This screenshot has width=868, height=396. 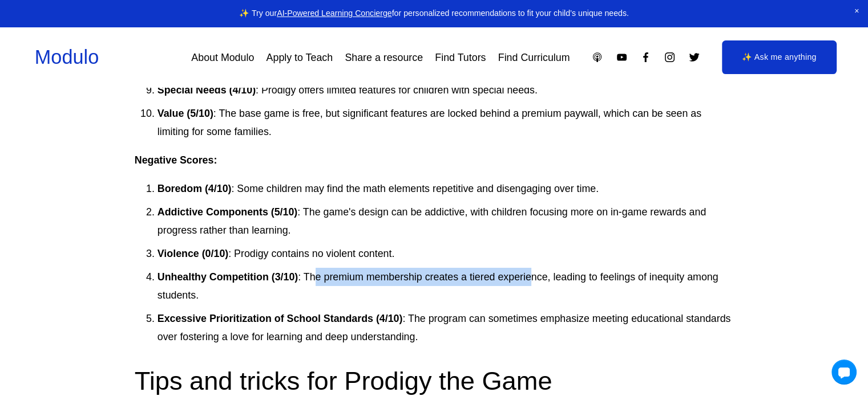 What do you see at coordinates (446, 328) in the screenshot?
I see `p: : The program can sometimes emphasize meeting educational standards over fostering a love for lea...` at bounding box center [446, 328].